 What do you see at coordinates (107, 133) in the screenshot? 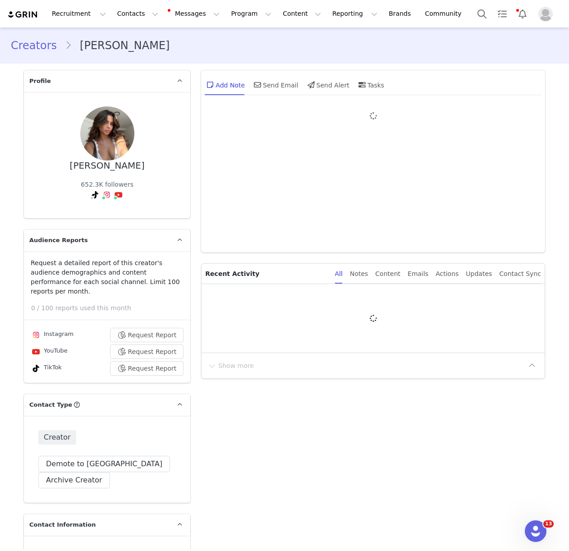
I see `img: bdf654ea-0c0a-4981-b9a1-f9a3c07458bc.jpg` at bounding box center [107, 133].